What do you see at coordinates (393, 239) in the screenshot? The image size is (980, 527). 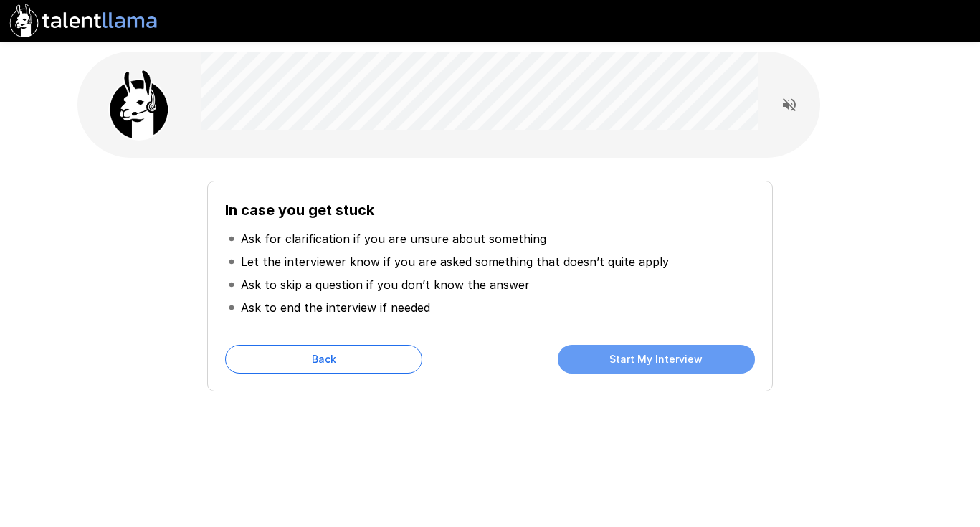 I see `p: Ask for clarification if you are unsure about something` at bounding box center [393, 239].